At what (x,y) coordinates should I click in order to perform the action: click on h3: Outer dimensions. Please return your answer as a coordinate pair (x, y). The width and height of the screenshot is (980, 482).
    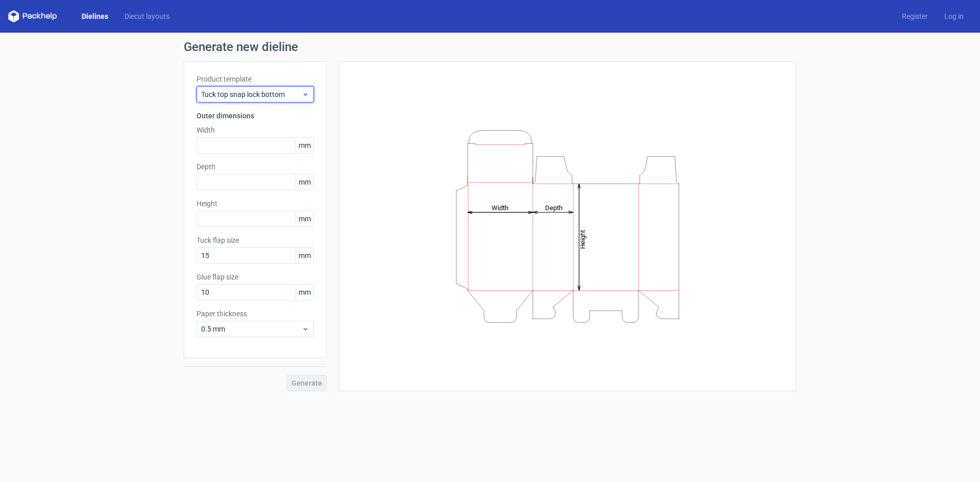
    Looking at the image, I should click on (255, 116).